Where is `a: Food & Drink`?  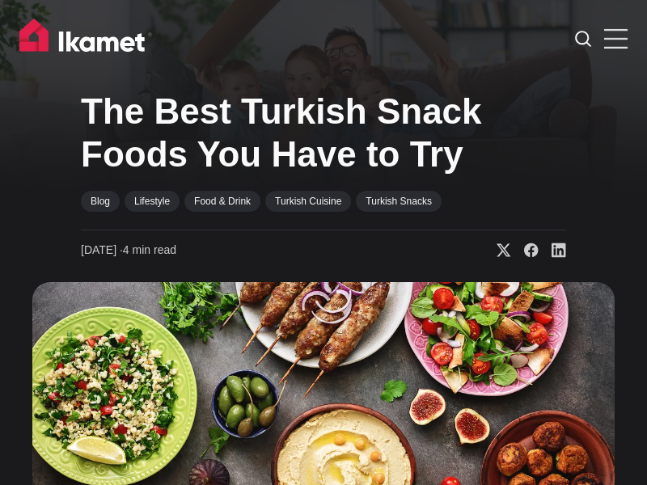 a: Food & Drink is located at coordinates (222, 201).